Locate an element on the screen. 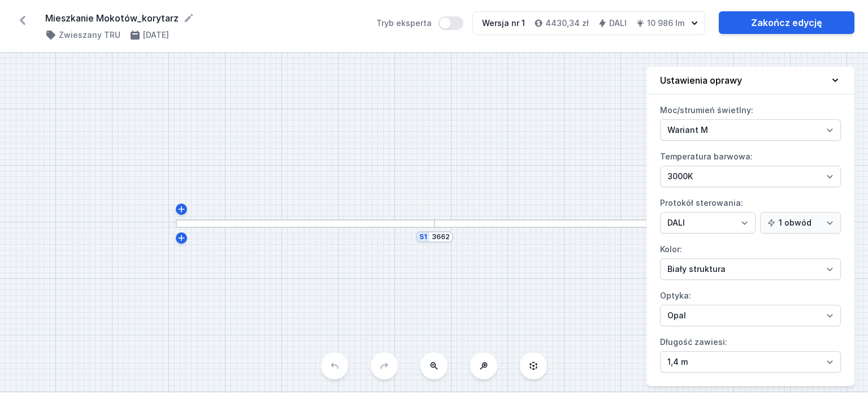 This screenshot has height=393, width=868. label: Protokół sterowania: is located at coordinates (750, 214).